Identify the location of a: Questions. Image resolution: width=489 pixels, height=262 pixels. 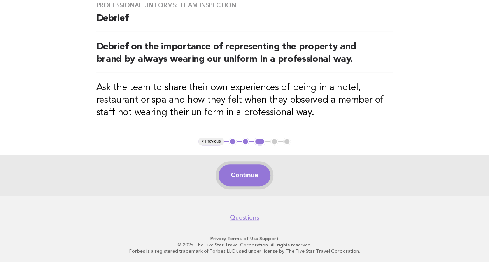
(244, 218).